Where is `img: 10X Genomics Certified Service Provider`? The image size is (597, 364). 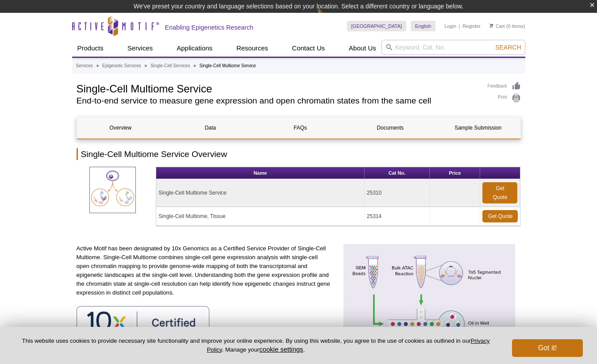
img: 10X Genomics Certified Service Provider is located at coordinates (143, 328).